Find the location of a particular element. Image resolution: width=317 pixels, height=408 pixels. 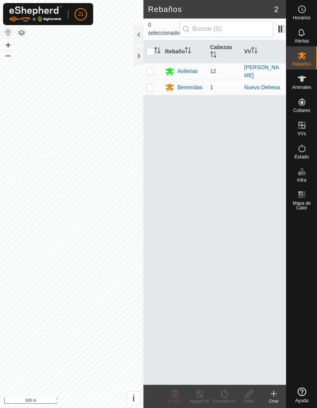

span: i is located at coordinates (133, 398).